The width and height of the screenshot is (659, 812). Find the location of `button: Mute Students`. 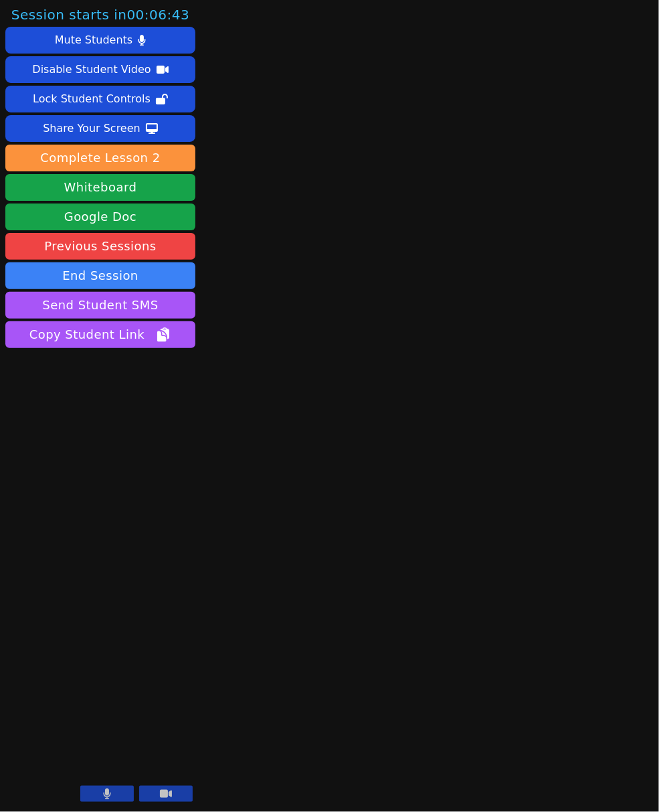

button: Mute Students is located at coordinates (100, 40).